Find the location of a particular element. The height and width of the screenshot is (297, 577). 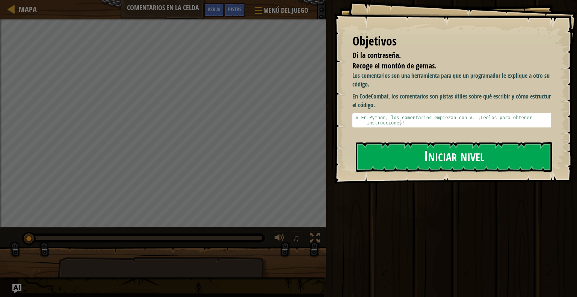

button: Ajustar el volúmen is located at coordinates (280, 239).